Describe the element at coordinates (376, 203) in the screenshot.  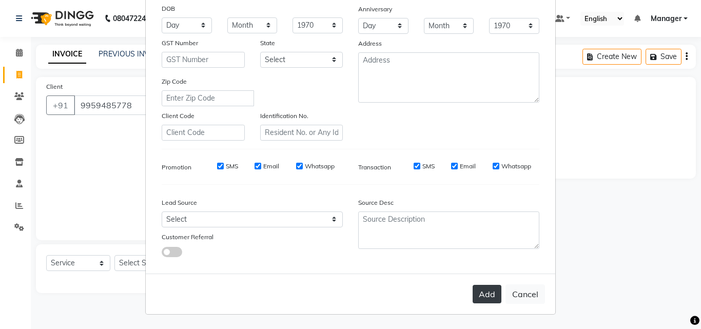
I see `label: Source Desc` at that location.